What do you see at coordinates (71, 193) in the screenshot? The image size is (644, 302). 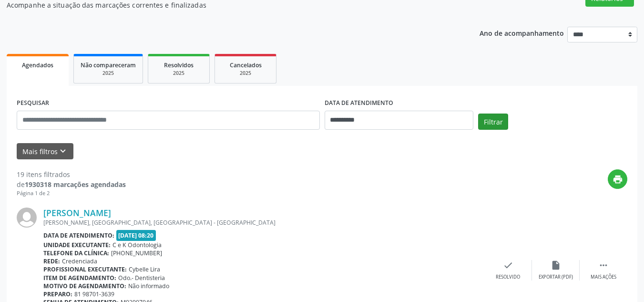 I see `div: Página 1 de 2` at bounding box center [71, 193].